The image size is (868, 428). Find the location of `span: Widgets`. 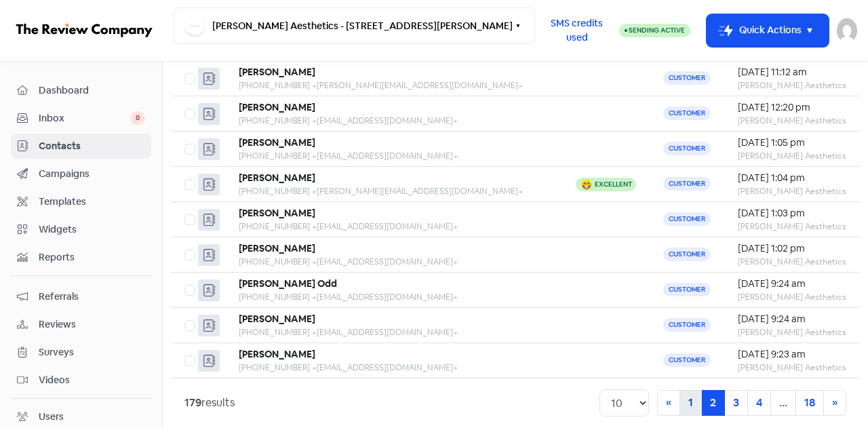

span: Widgets is located at coordinates (92, 229).